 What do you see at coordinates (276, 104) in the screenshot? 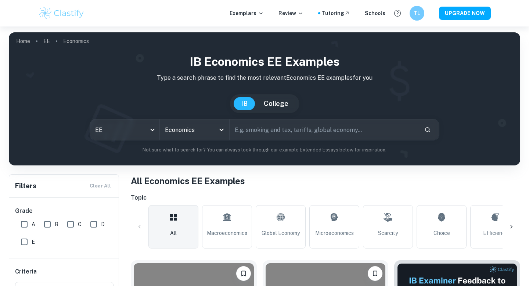
I see `button: College` at bounding box center [276, 104].